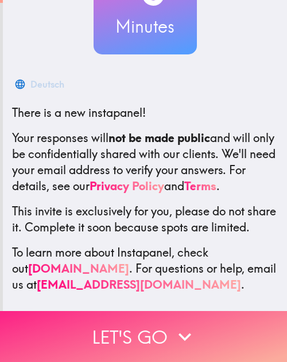 This screenshot has width=287, height=362. What do you see at coordinates (144, 269) in the screenshot?
I see `p: To learn more about Instapanel, check out . For questions or help, email us at .` at bounding box center [144, 269].